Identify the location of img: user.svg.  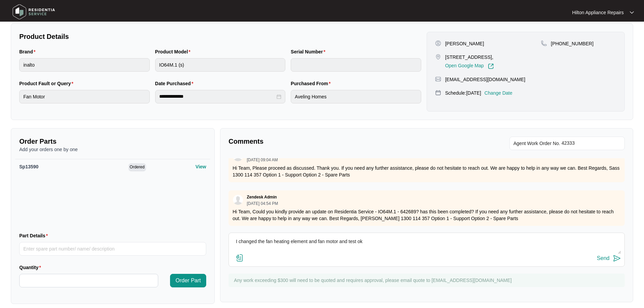
(238, 200).